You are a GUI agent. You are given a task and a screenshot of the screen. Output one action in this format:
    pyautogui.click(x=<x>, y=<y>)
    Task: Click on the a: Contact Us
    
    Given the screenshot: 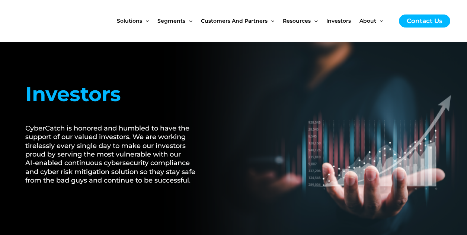 What is the action you would take?
    pyautogui.click(x=425, y=21)
    